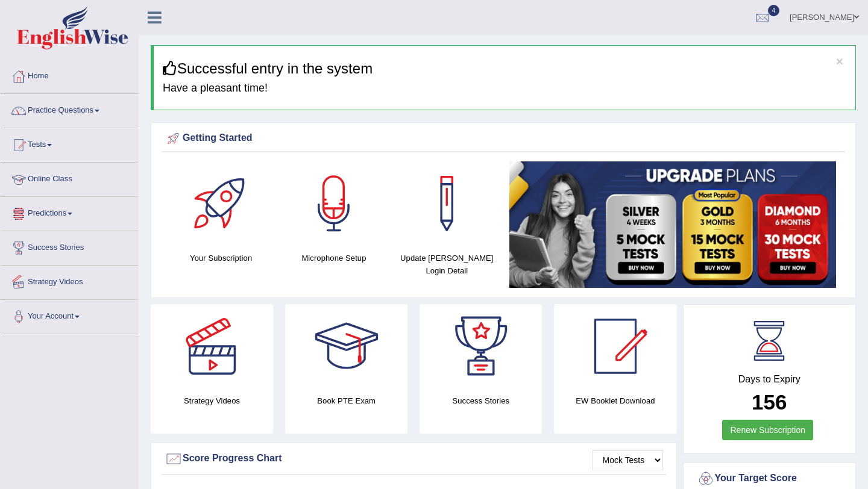  What do you see at coordinates (346, 401) in the screenshot?
I see `h4: Book PTE Exam` at bounding box center [346, 401].